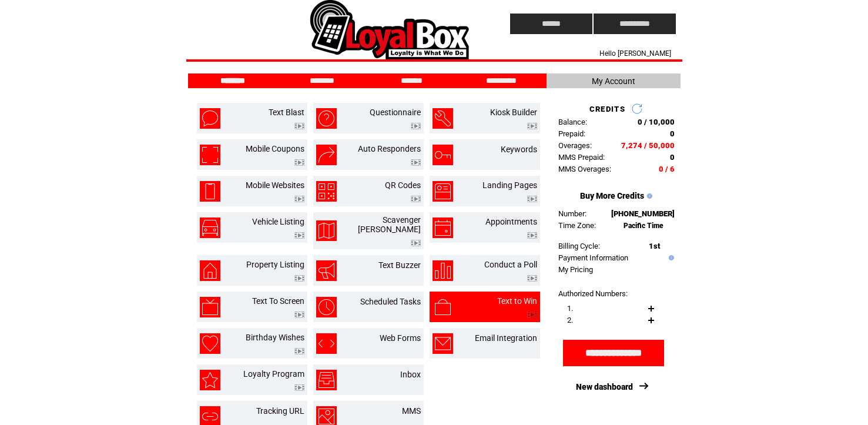 The width and height of the screenshot is (868, 425). Describe the element at coordinates (394, 112) in the screenshot. I see `a: Questionnaire` at that location.